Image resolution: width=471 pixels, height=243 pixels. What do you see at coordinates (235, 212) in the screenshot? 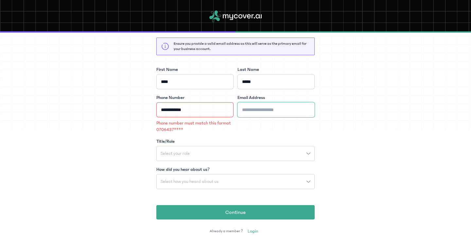
I see `span: Continue` at bounding box center [235, 212].